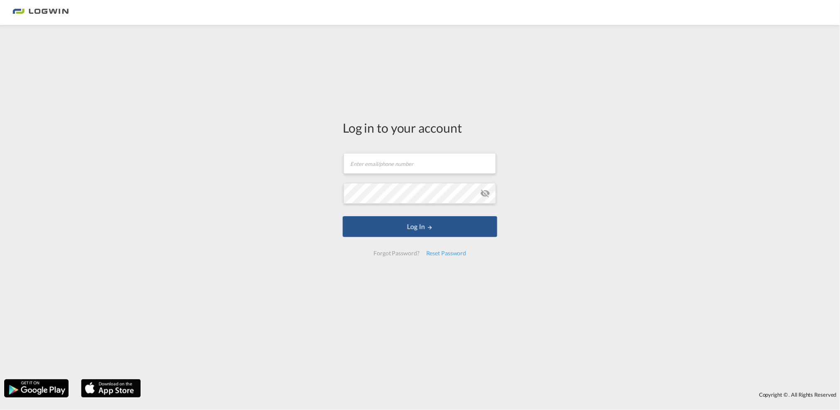 Image resolution: width=840 pixels, height=410 pixels. What do you see at coordinates (493, 394) in the screenshot?
I see `div: Copyright © . All Rights Reserved` at bounding box center [493, 394].